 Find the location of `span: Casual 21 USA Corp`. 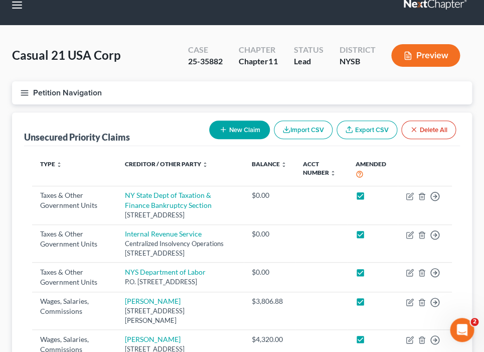

span: Casual 21 USA Corp is located at coordinates (66, 55).